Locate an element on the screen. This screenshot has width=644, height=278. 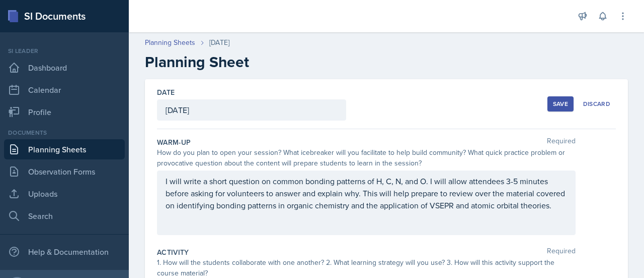
a: Observation Forms is located at coordinates (64, 171).